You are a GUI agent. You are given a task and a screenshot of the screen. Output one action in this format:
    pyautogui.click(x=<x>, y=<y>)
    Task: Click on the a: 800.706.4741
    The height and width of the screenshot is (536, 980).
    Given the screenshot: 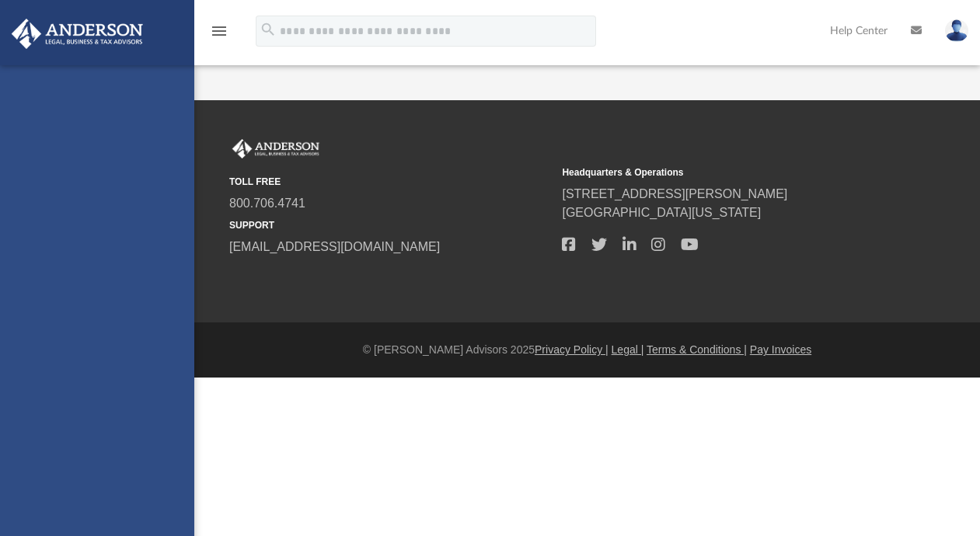 What is the action you would take?
    pyautogui.click(x=268, y=203)
    